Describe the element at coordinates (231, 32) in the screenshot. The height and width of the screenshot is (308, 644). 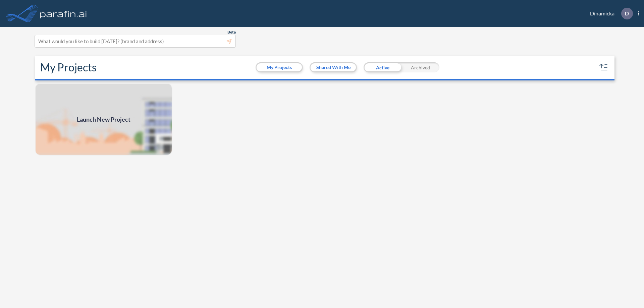
I see `span: Beta` at that location.